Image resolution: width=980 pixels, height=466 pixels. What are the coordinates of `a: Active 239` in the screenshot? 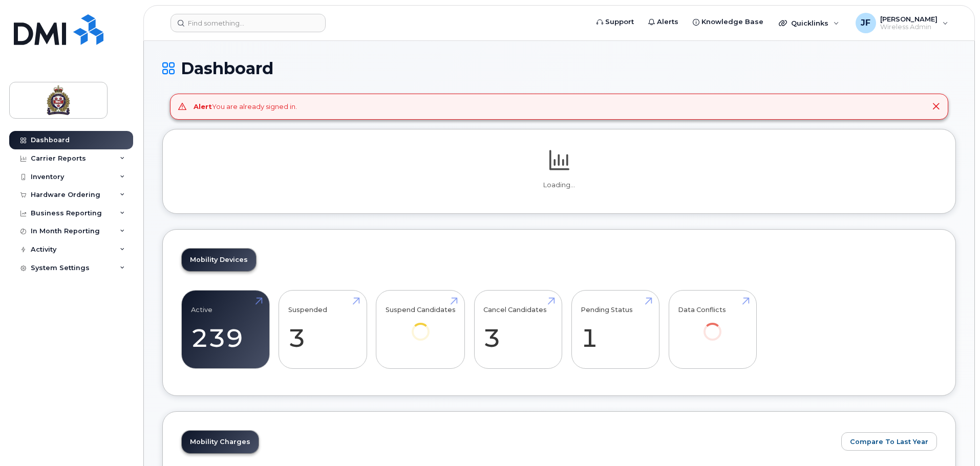 It's located at (225, 329).